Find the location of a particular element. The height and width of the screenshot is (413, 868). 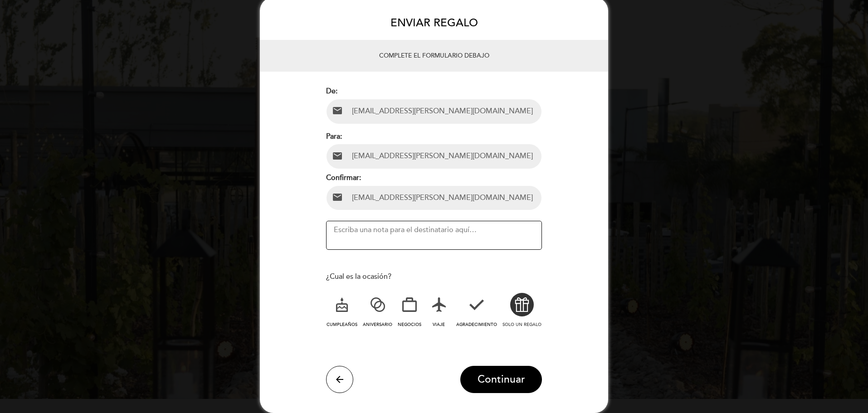

span: ANIVERSARIO is located at coordinates (377, 325).